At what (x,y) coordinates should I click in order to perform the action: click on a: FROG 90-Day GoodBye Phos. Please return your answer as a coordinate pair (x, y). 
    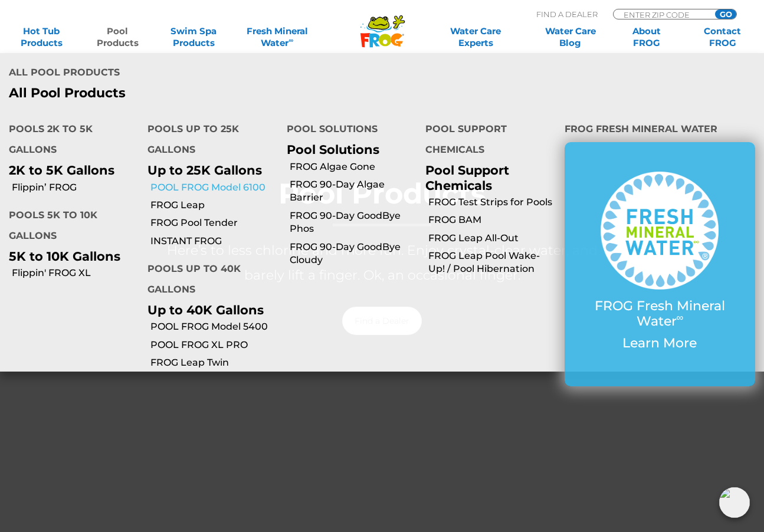
    Looking at the image, I should click on (353, 222).